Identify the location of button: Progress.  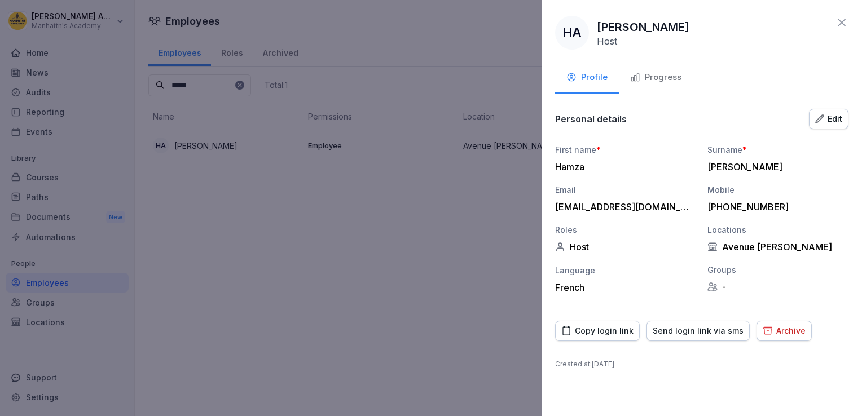
(655, 78).